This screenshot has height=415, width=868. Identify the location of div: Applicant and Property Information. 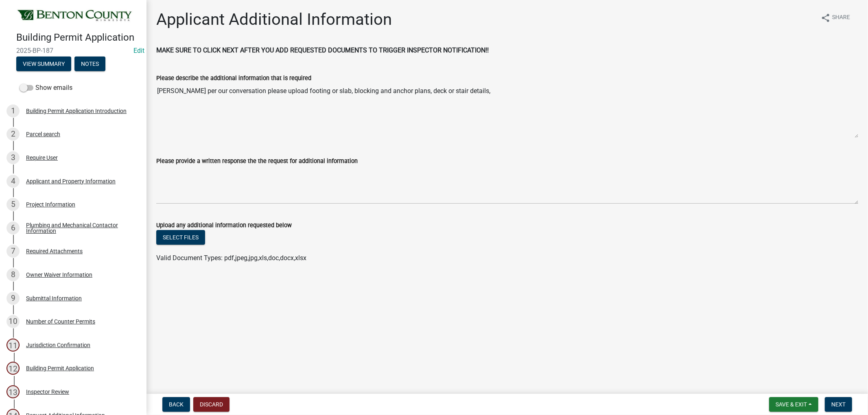
(71, 182).